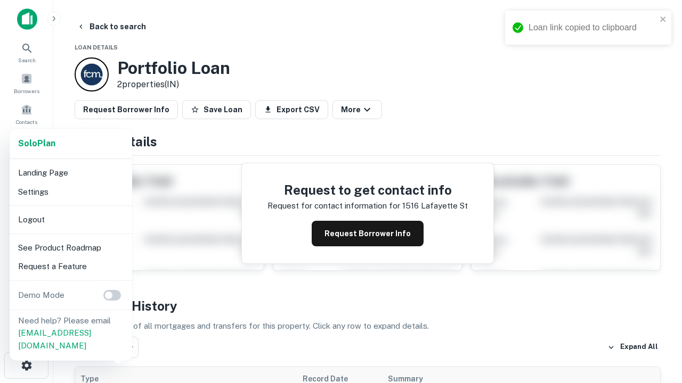 The height and width of the screenshot is (383, 682). I want to click on a: SoloPlan, so click(37, 144).